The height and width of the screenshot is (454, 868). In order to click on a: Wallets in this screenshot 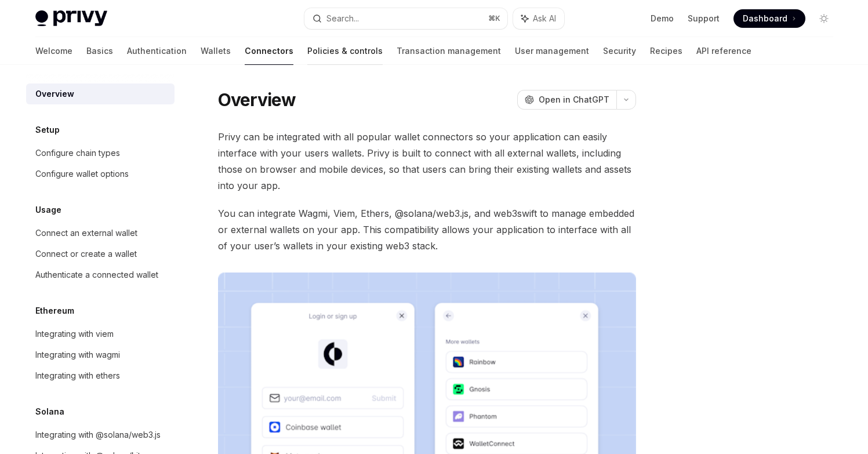, I will do `click(215, 51)`.